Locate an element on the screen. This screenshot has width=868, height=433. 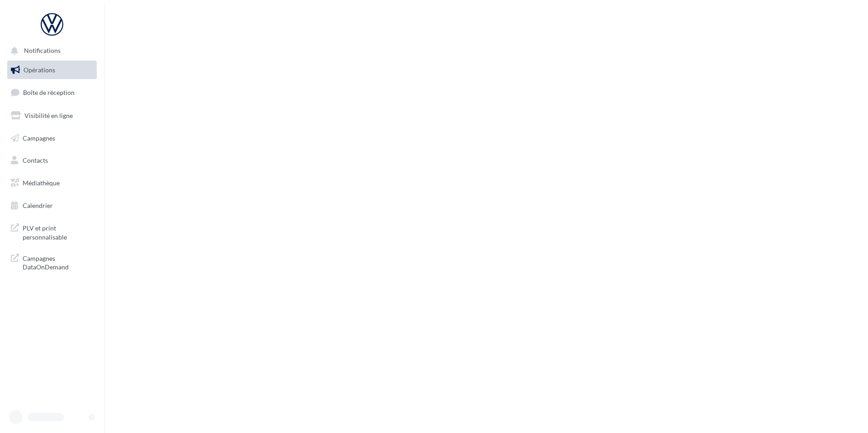
a: Calendrier is located at coordinates (52, 206).